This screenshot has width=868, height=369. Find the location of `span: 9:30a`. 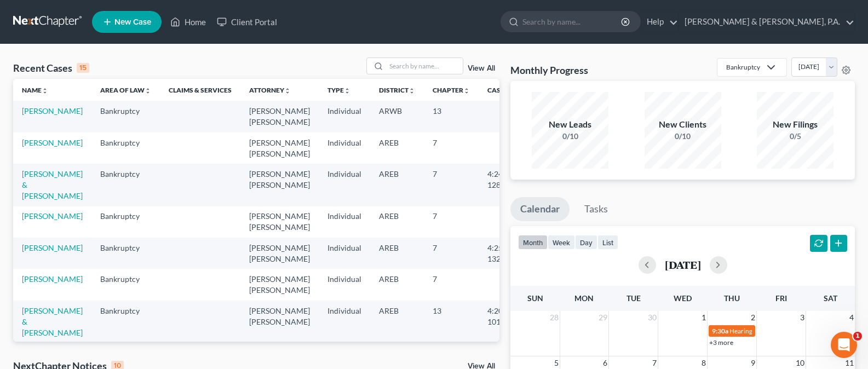

span: 9:30a is located at coordinates (720, 331).